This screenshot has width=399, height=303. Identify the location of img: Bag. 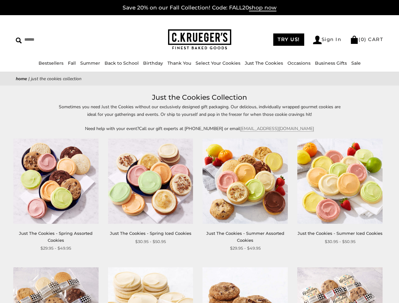
(354, 40).